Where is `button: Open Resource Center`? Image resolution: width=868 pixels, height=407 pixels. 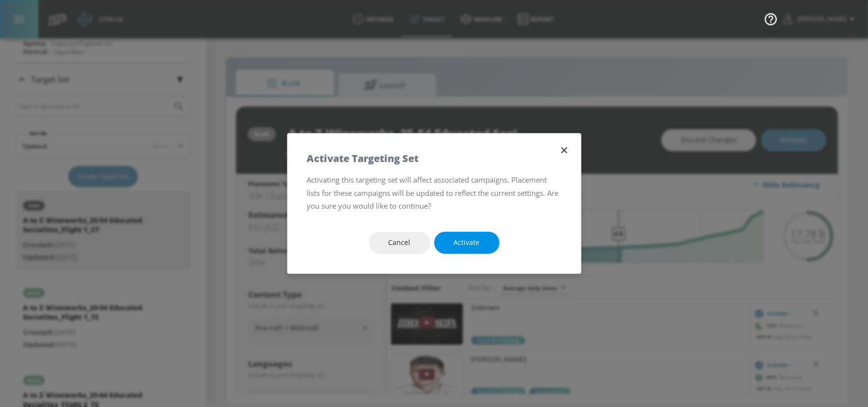
button: Open Resource Center is located at coordinates (771, 19).